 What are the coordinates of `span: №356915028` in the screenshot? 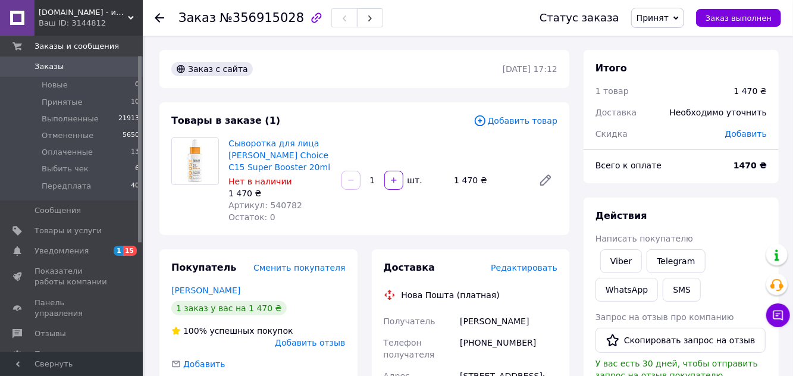 It's located at (262, 18).